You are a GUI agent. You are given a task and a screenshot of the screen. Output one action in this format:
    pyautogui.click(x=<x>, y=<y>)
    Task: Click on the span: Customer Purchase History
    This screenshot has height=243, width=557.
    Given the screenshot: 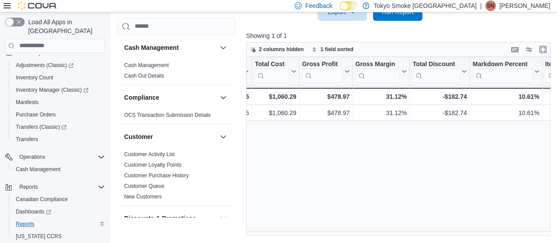 What is the action you would take?
    pyautogui.click(x=156, y=175)
    